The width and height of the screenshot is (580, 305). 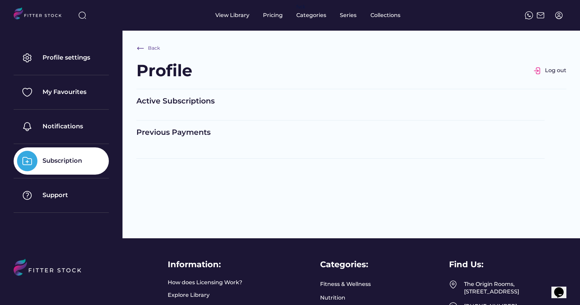 I want to click on img: Frame%2049.svg, so click(x=453, y=285).